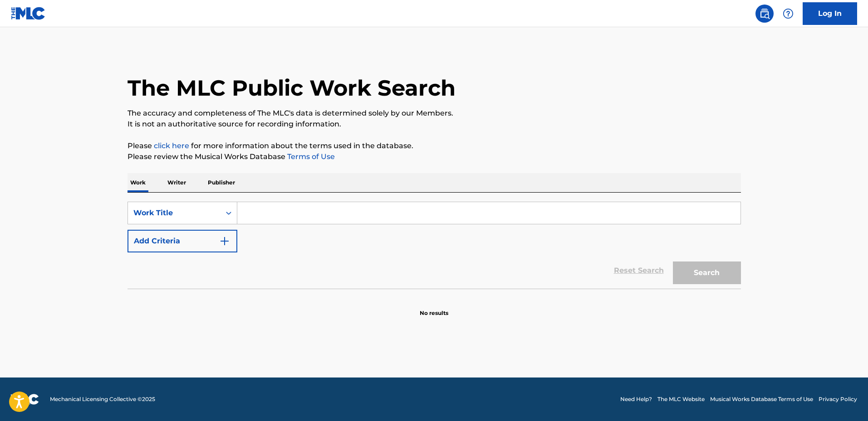 The width and height of the screenshot is (868, 421). Describe the element at coordinates (138, 183) in the screenshot. I see `p: Work` at that location.